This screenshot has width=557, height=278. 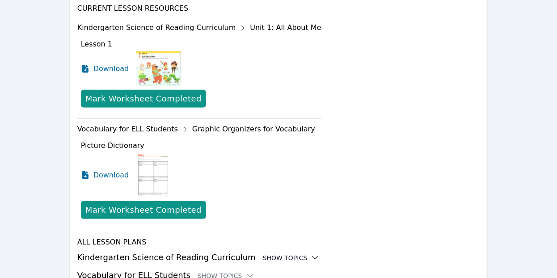 What do you see at coordinates (158, 69) in the screenshot?
I see `img: Lesson 1` at bounding box center [158, 69].